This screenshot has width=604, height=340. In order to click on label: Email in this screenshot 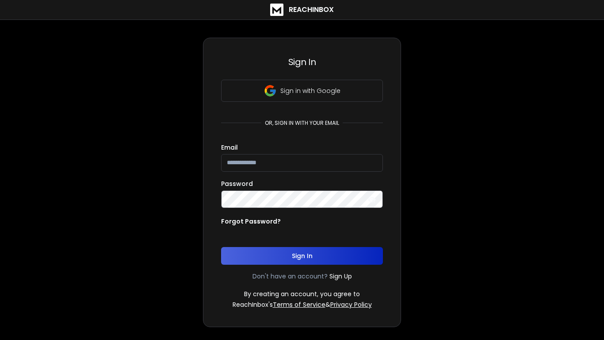, I will do `click(230, 147)`.